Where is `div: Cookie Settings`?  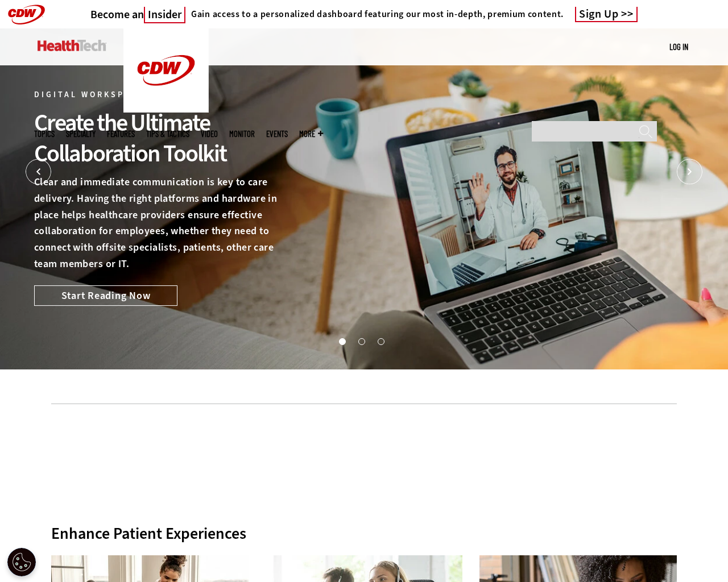 div: Cookie Settings is located at coordinates (21, 562).